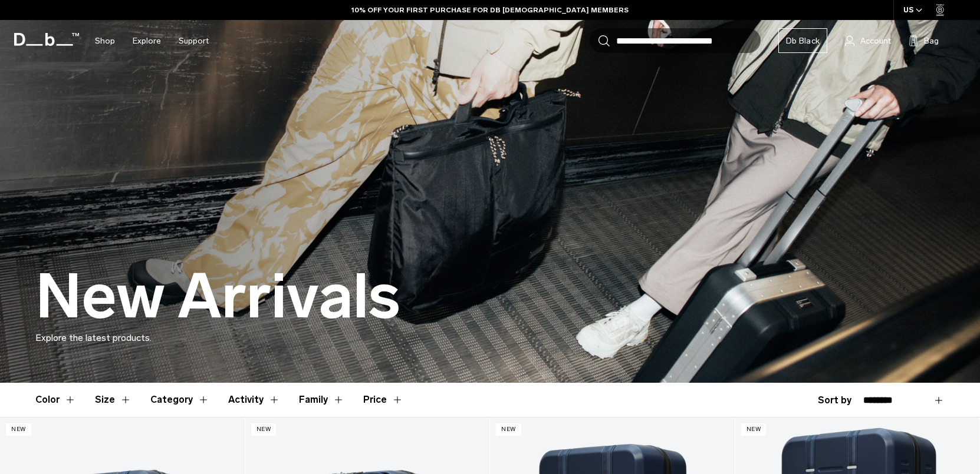 The height and width of the screenshot is (474, 980). What do you see at coordinates (868, 41) in the screenshot?
I see `a: Account` at bounding box center [868, 41].